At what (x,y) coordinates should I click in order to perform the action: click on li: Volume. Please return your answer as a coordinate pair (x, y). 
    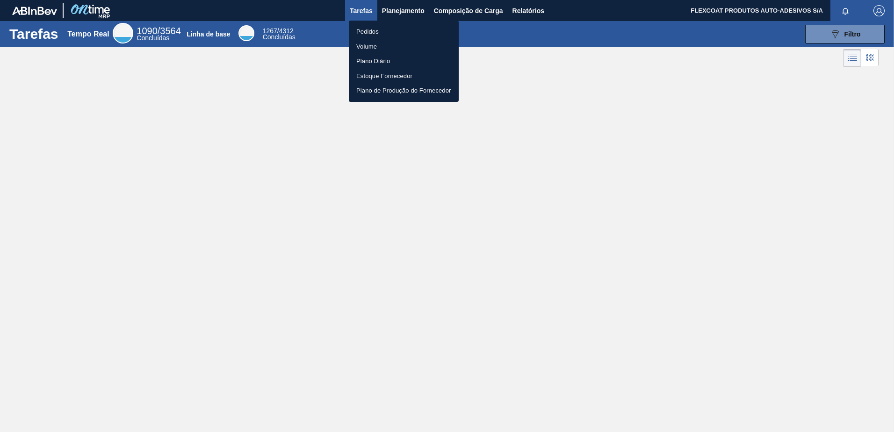
    Looking at the image, I should click on (403, 47).